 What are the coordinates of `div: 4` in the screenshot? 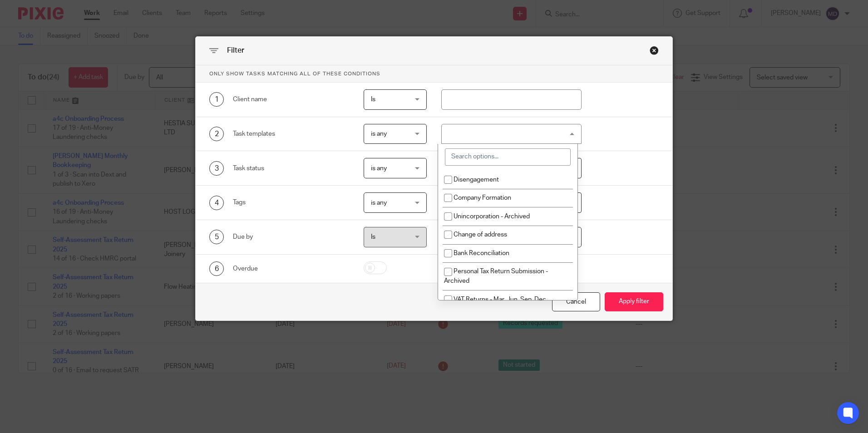 It's located at (217, 203).